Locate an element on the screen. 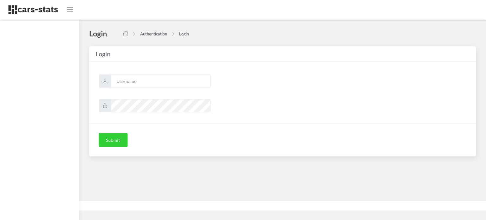 This screenshot has height=220, width=486. a: Login is located at coordinates (184, 34).